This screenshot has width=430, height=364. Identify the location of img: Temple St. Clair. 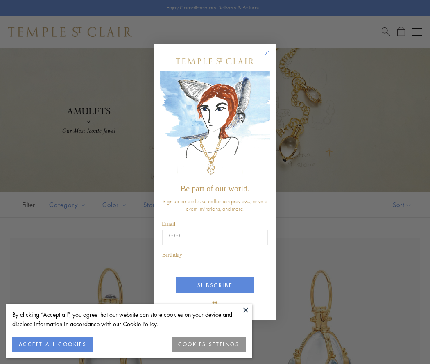
(215, 61).